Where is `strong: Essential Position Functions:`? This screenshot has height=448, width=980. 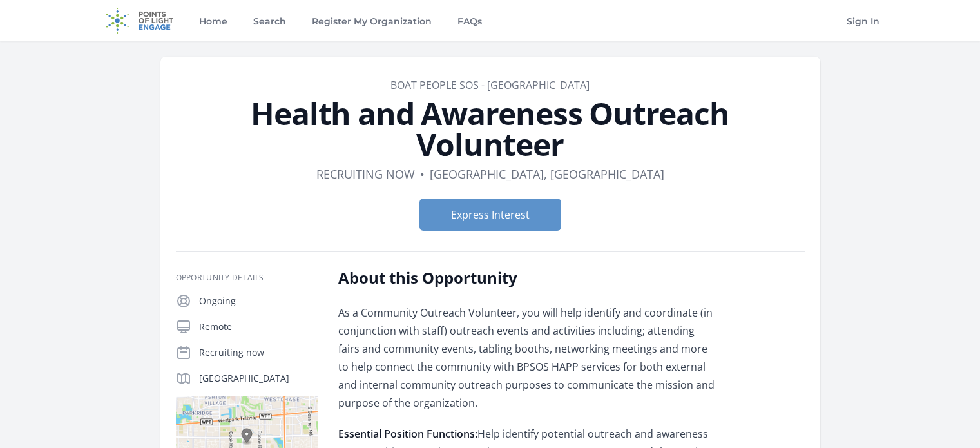
strong: Essential Position Functions: is located at coordinates (408, 434).